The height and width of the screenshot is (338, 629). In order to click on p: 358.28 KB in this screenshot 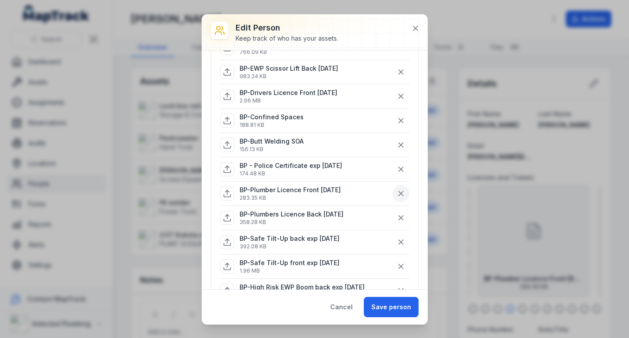, I will do `click(291, 222)`.